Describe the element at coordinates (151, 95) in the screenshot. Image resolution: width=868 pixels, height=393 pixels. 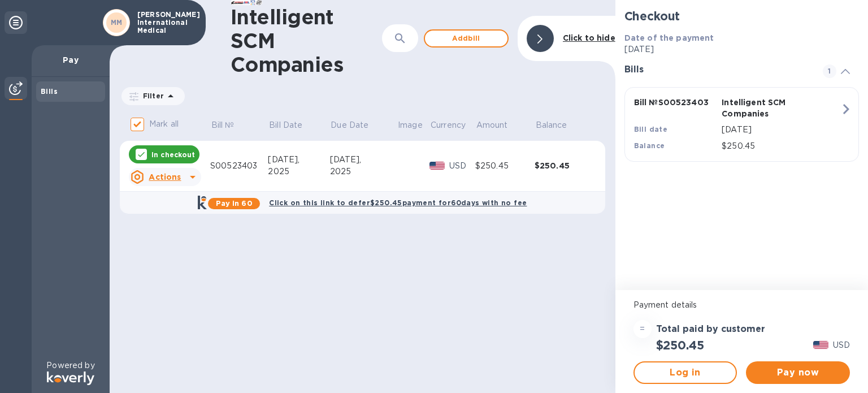
I see `p: Filter` at that location.